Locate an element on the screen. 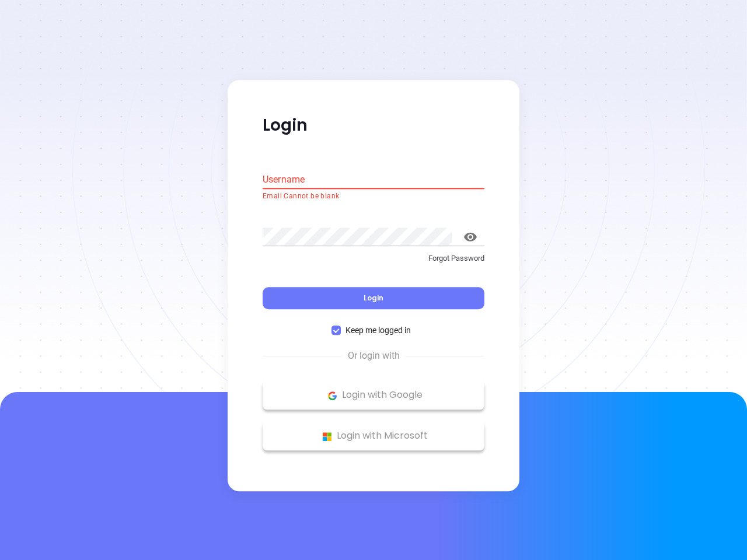 The image size is (747, 560). span: Login is located at coordinates (373, 298).